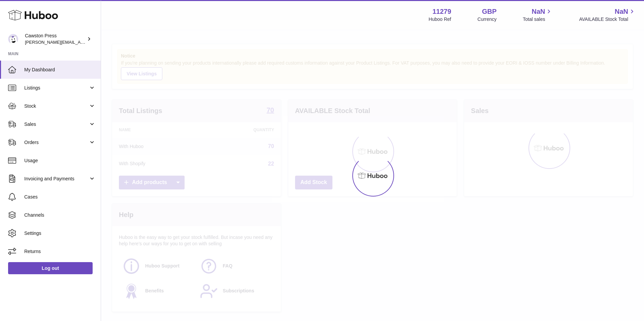  I want to click on div: Huboo Ref, so click(440, 19).